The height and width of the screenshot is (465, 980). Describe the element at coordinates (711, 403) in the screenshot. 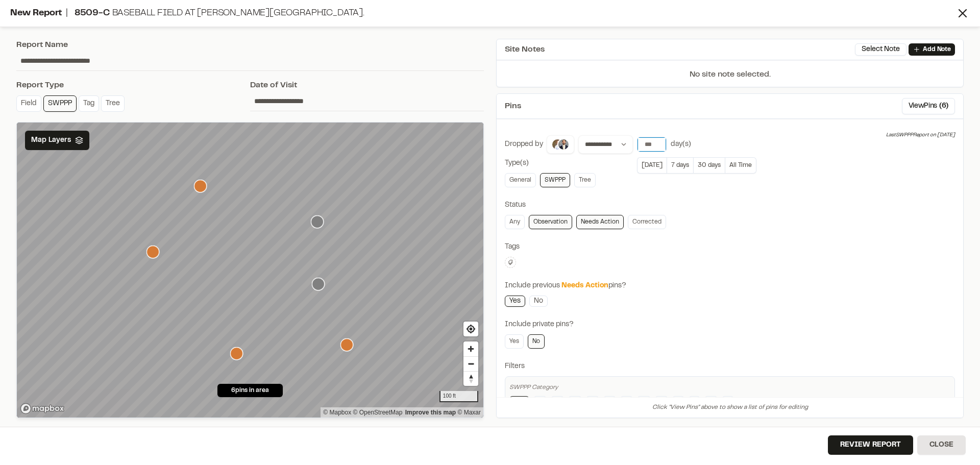

I see `a: K` at that location.